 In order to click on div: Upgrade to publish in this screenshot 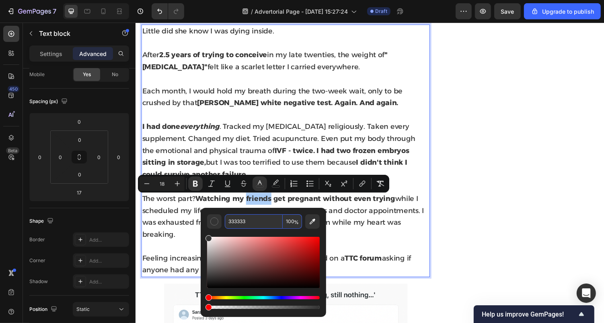, I will do `click(562, 11)`.